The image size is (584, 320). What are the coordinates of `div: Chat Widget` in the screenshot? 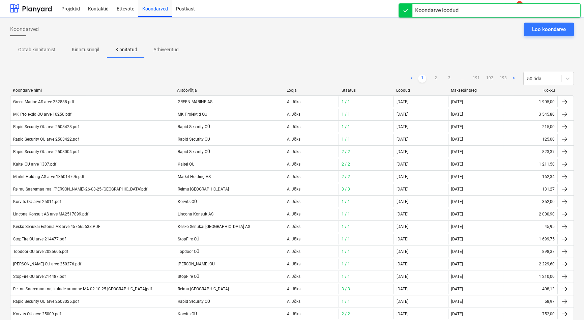 It's located at (567, 304).